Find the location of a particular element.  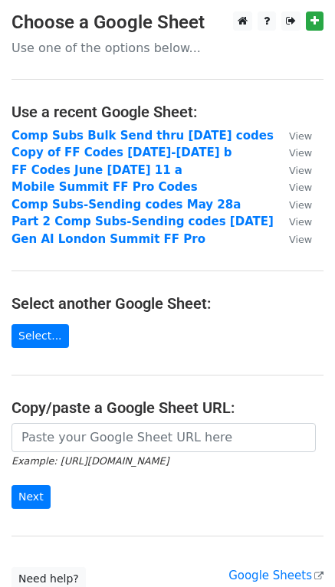

a: Gen AI London Summit FF Pro is located at coordinates (108, 239).